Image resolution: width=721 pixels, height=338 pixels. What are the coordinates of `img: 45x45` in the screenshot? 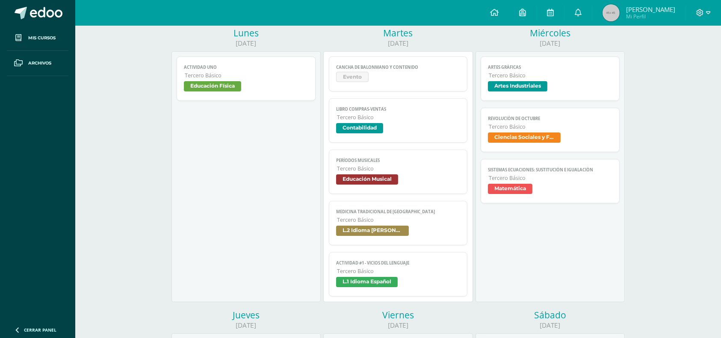 It's located at (611, 13).